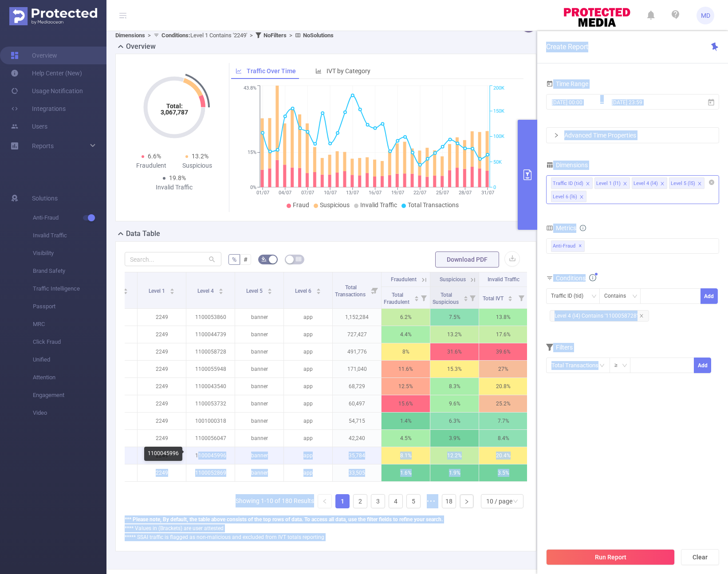  I want to click on i: icon: left, so click(325, 502).